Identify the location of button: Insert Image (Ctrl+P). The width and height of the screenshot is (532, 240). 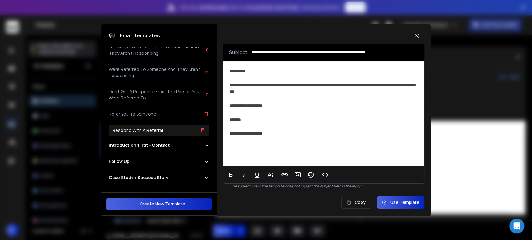
(297, 175).